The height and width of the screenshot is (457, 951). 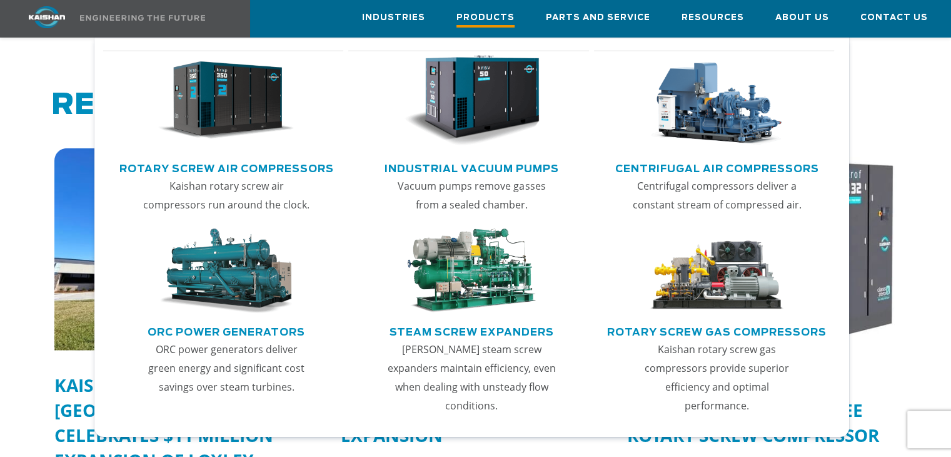 What do you see at coordinates (189, 249) in the screenshot?
I see `img: Untitled-design-29.jpg` at bounding box center [189, 249].